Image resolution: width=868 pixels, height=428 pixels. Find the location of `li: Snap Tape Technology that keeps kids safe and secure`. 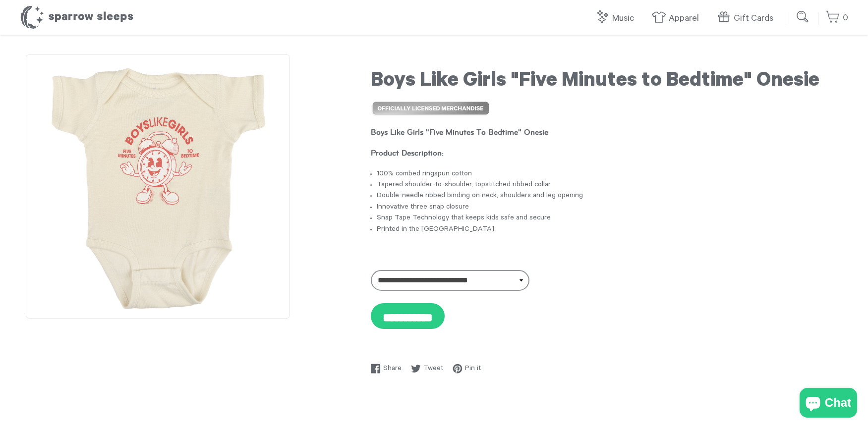

li: Snap Tape Technology that keeps kids safe and secure is located at coordinates (610, 218).